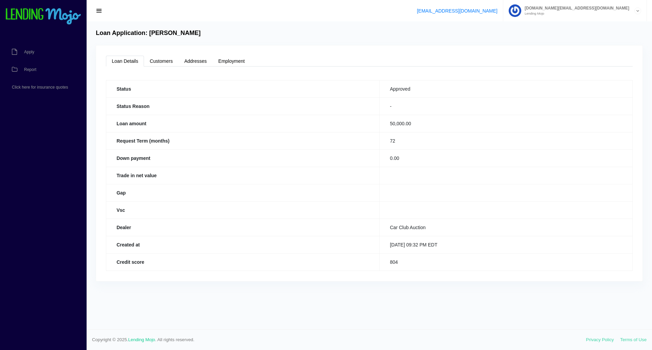 The image size is (652, 350). I want to click on th: Status Reason, so click(243, 106).